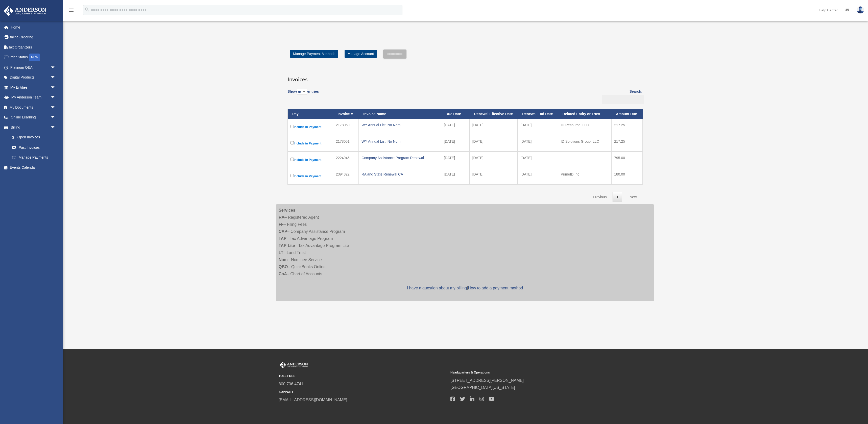  What do you see at coordinates (71, 10) in the screenshot?
I see `i: menu` at bounding box center [71, 10].